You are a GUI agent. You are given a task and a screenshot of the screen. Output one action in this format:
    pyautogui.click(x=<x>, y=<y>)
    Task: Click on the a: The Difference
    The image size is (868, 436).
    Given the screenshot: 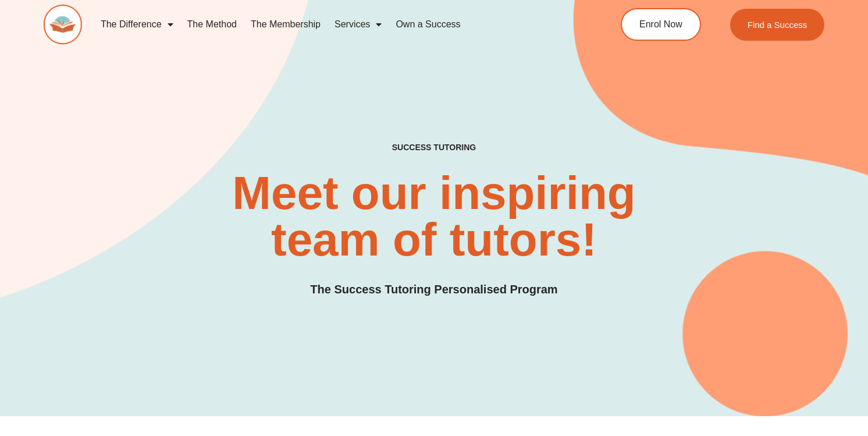 What is the action you would take?
    pyautogui.click(x=136, y=24)
    